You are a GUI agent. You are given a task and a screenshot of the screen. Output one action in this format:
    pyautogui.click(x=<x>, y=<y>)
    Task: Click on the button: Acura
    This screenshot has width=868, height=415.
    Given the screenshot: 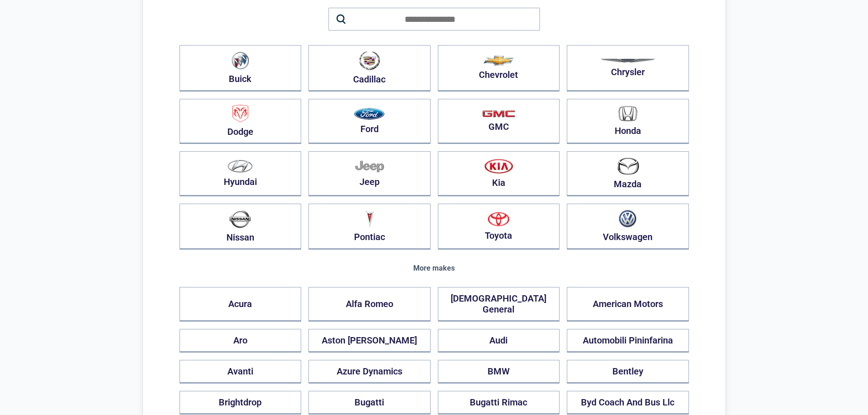 What is the action you would take?
    pyautogui.click(x=240, y=304)
    